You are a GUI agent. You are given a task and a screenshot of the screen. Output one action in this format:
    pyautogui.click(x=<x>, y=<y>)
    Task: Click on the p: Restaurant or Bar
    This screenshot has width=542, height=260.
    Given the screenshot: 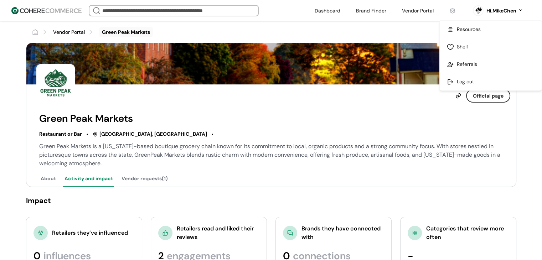 What is the action you would take?
    pyautogui.click(x=61, y=134)
    